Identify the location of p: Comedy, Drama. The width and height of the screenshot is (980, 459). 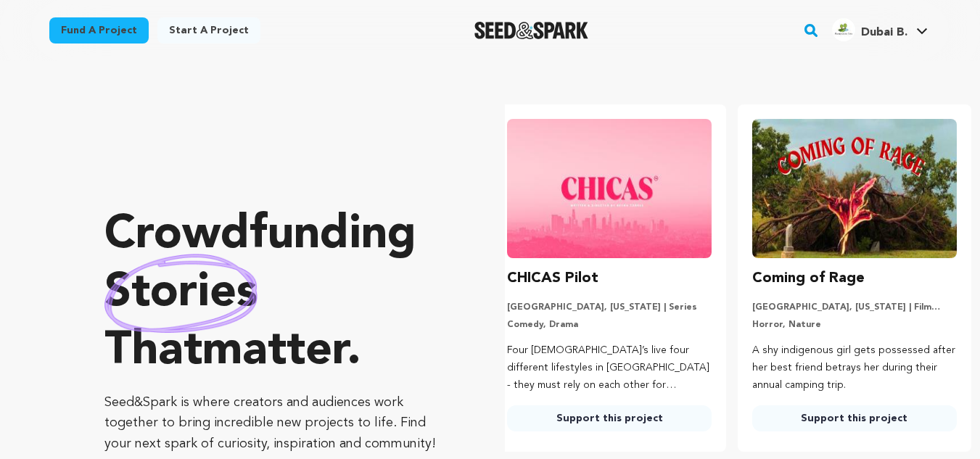
(609, 325).